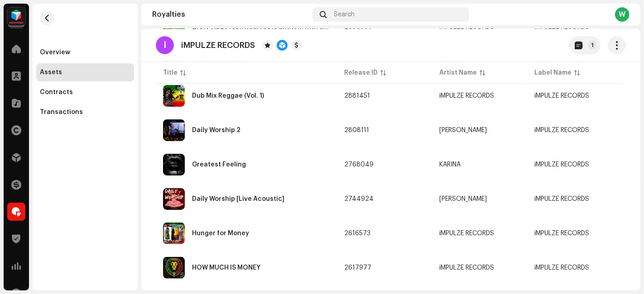 Image resolution: width=644 pixels, height=294 pixels. I want to click on re-m-nav-item: Assets, so click(85, 72).